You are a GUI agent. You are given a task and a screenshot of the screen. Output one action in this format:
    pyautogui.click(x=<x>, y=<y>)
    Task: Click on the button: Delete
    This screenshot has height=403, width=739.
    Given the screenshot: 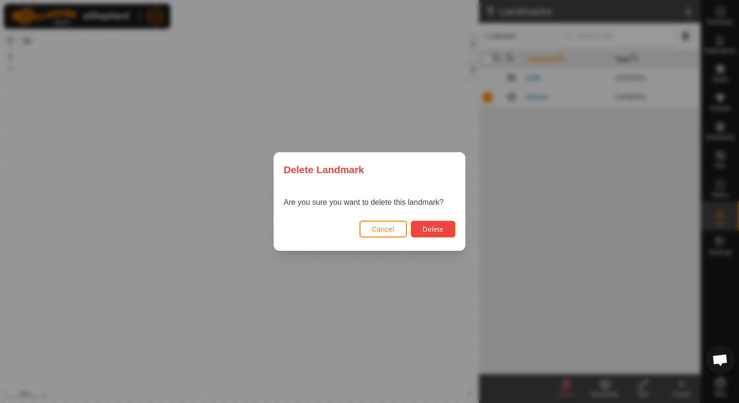 What is the action you would take?
    pyautogui.click(x=433, y=229)
    